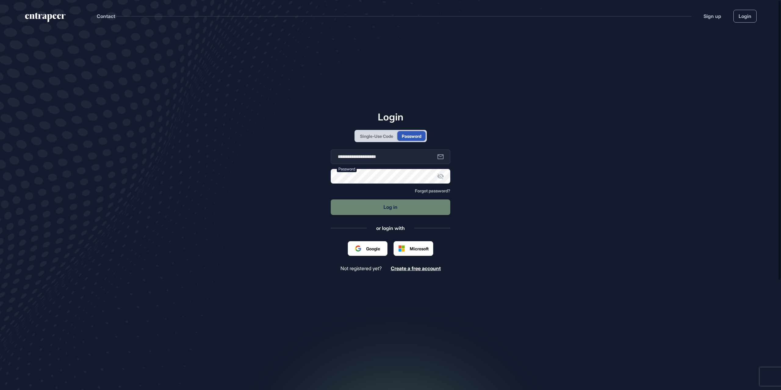  What do you see at coordinates (713, 16) in the screenshot?
I see `a: Sign up` at bounding box center [713, 16].